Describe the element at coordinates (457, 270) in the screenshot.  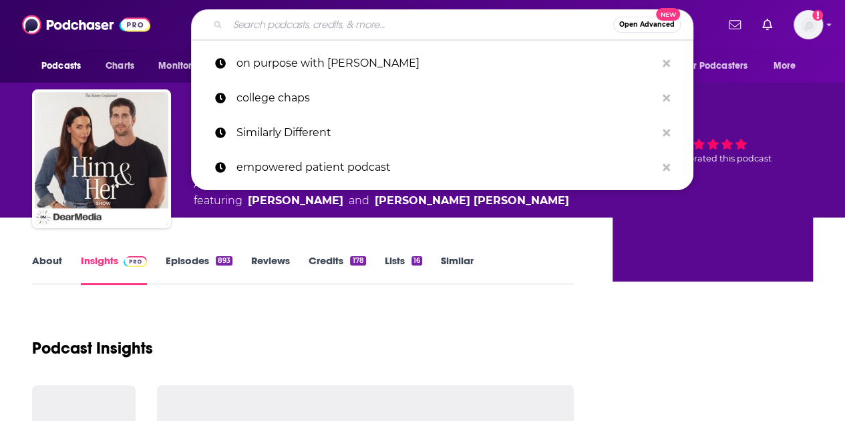
I see `a: Similar` at that location.